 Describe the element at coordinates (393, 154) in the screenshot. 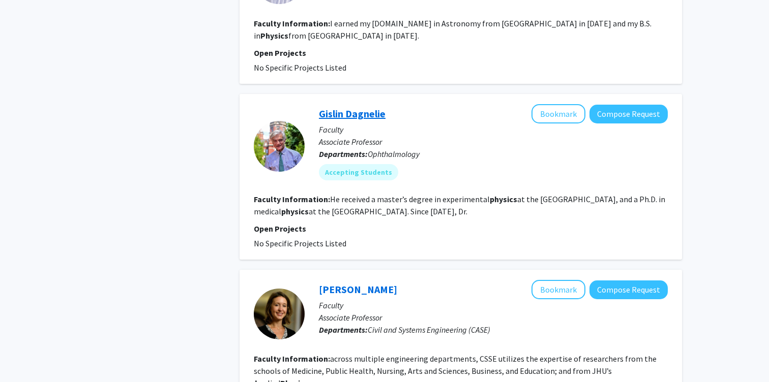

I see `span: Ophthalmology` at that location.